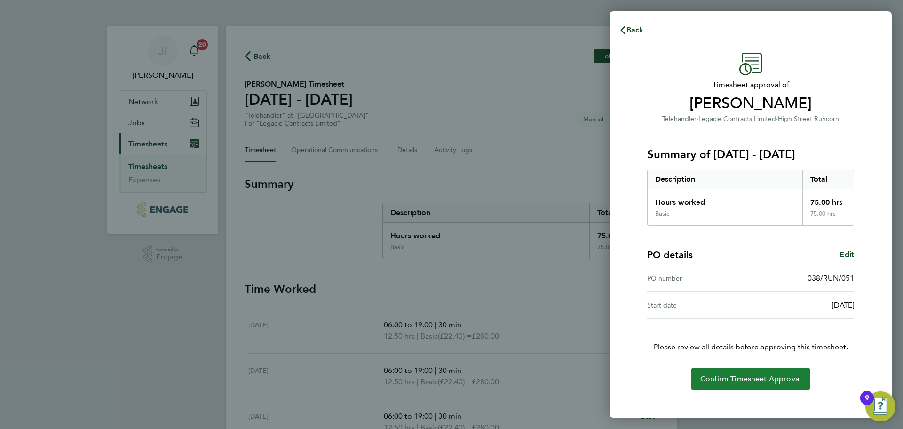 Image resolution: width=903 pixels, height=429 pixels. I want to click on span: Edit, so click(847, 254).